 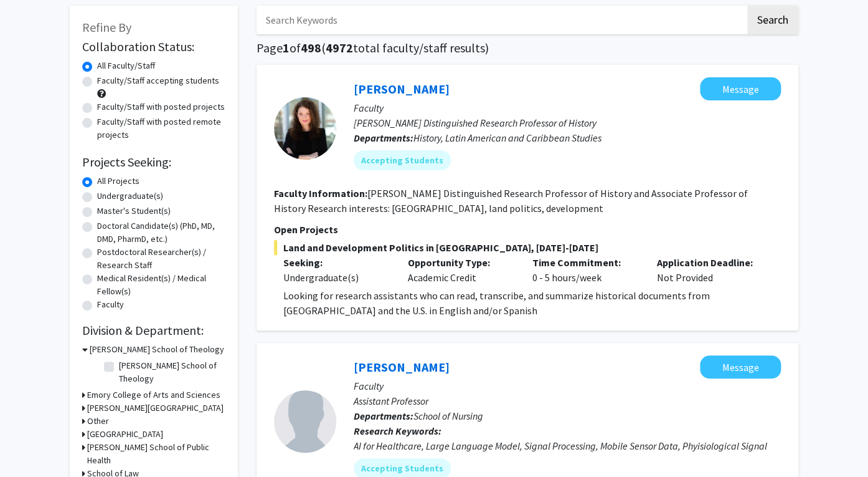 What do you see at coordinates (709, 270) in the screenshot?
I see `div: Not Provided` at bounding box center [709, 270].